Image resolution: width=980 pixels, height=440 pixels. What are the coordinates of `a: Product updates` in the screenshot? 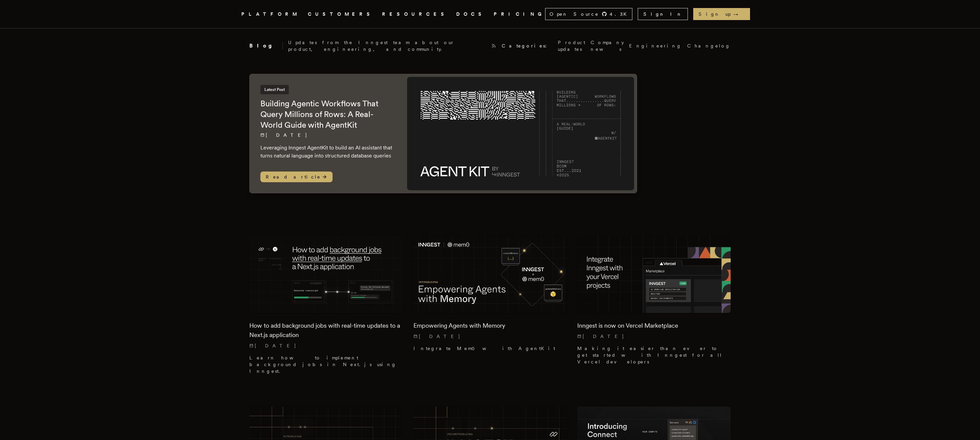 It's located at (572, 46).